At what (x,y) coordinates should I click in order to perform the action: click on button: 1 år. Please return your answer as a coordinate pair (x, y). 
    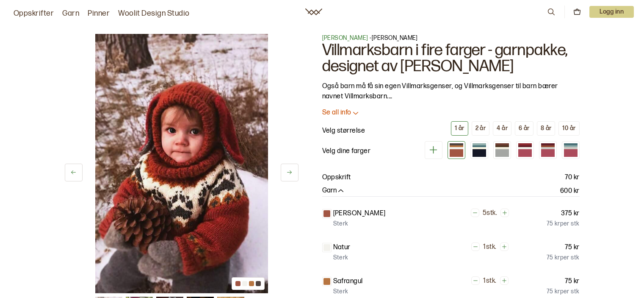
    Looking at the image, I should click on (460, 128).